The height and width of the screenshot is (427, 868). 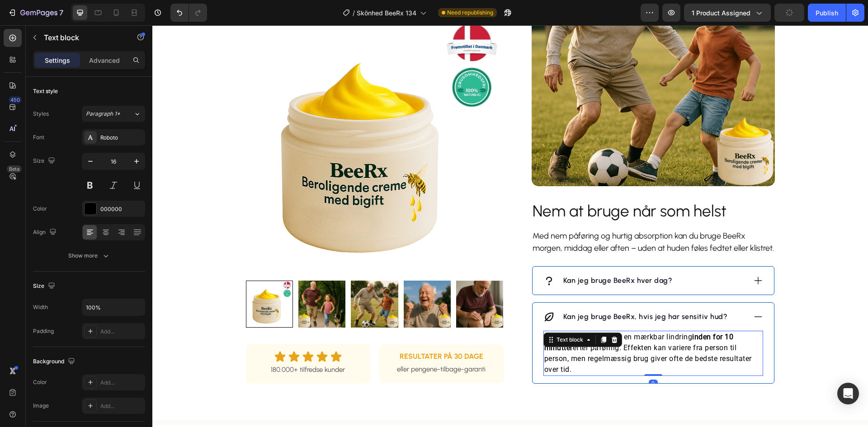 What do you see at coordinates (103, 114) in the screenshot?
I see `span: Paragraph 1*` at bounding box center [103, 114].